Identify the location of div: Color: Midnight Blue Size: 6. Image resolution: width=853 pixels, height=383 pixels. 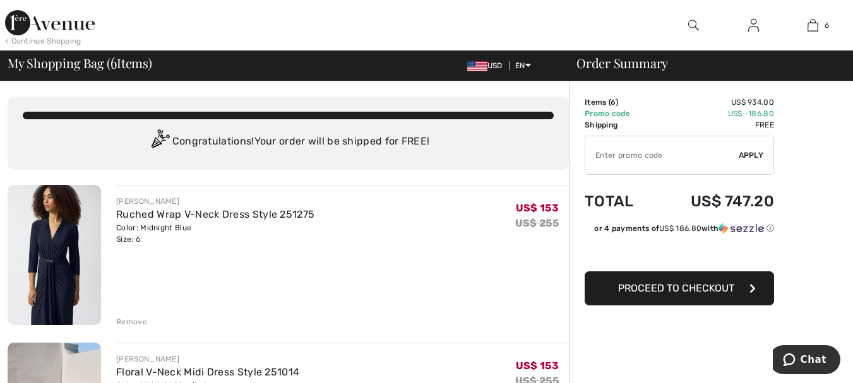
(215, 234).